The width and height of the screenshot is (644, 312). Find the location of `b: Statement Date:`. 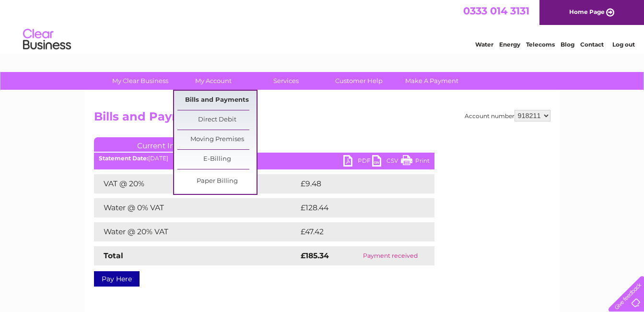

b: Statement Date: is located at coordinates (123, 158).